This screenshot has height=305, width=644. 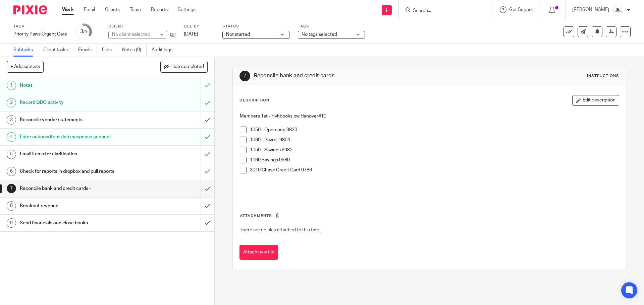 What do you see at coordinates (58, 50) in the screenshot?
I see `a: Client tasks` at bounding box center [58, 50].